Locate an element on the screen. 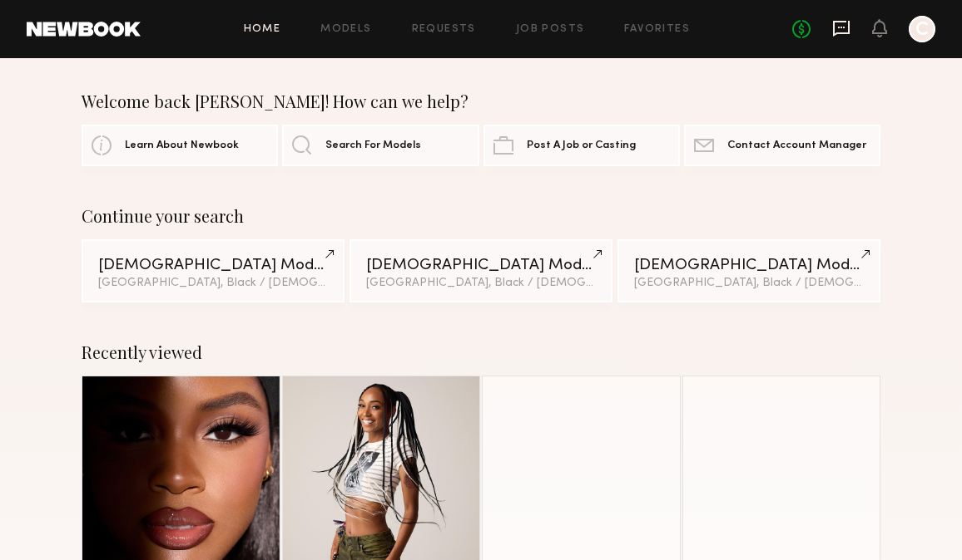 The image size is (962, 560). a: Home is located at coordinates (262, 29).